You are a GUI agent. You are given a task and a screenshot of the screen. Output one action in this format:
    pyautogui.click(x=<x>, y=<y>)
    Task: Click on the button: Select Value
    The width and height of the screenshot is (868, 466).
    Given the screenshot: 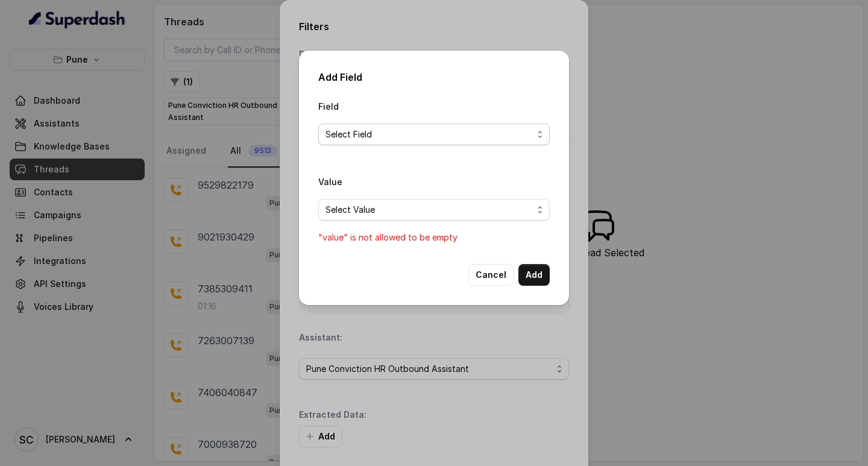 What is the action you would take?
    pyautogui.click(x=434, y=210)
    